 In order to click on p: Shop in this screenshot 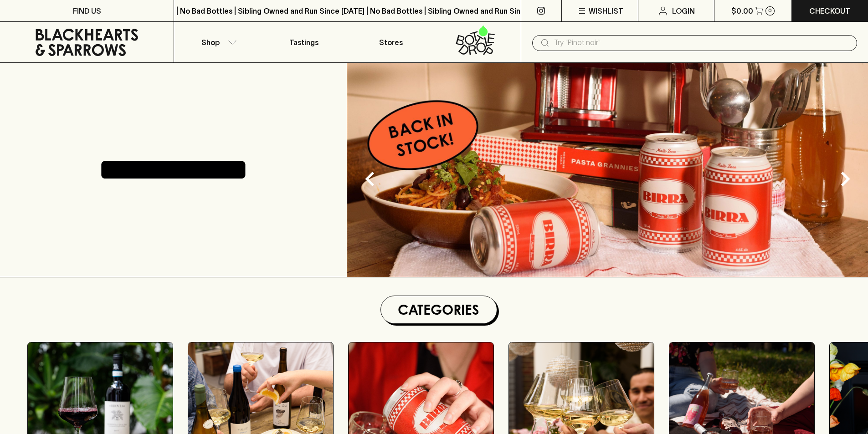, I will do `click(211, 43)`.